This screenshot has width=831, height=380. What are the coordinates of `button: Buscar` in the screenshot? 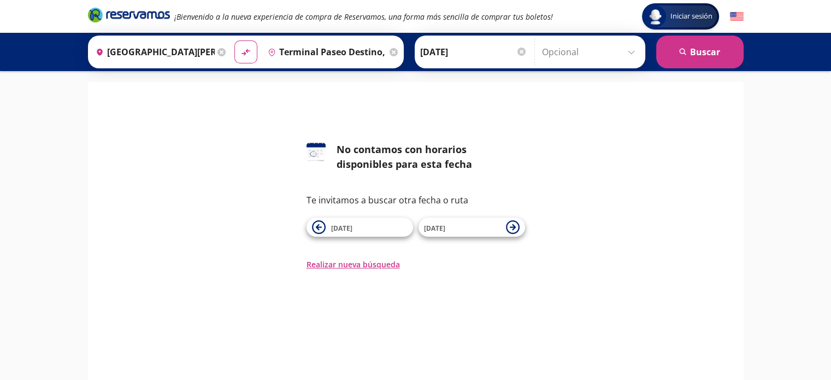 It's located at (700, 52).